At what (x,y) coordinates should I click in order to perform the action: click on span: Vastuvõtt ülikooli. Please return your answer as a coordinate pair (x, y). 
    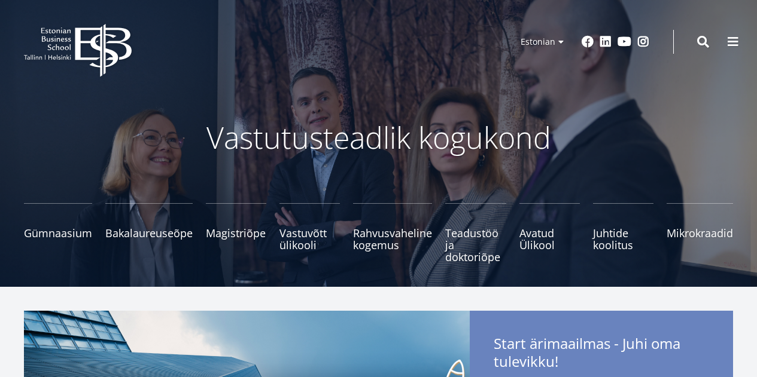
    Looking at the image, I should click on (309, 239).